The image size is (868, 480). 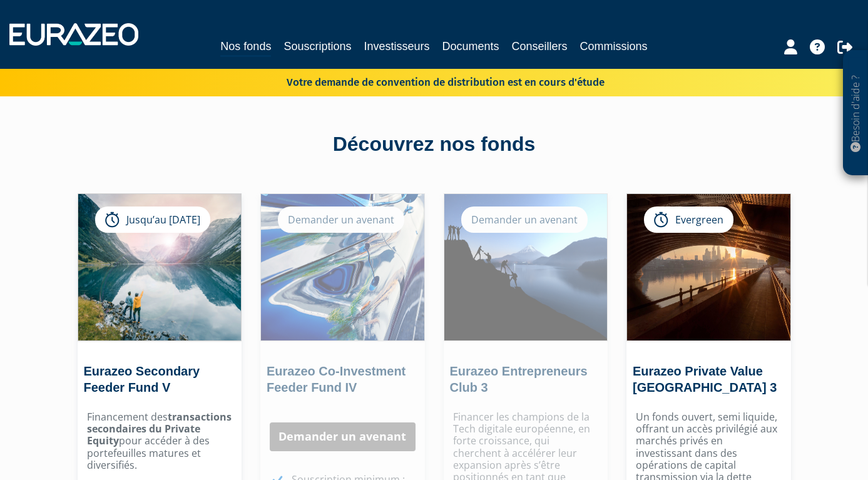 What do you see at coordinates (159, 441) in the screenshot?
I see `p: Financement des pour accéder à des portefeuilles matures et diversifiés.` at bounding box center [159, 441].